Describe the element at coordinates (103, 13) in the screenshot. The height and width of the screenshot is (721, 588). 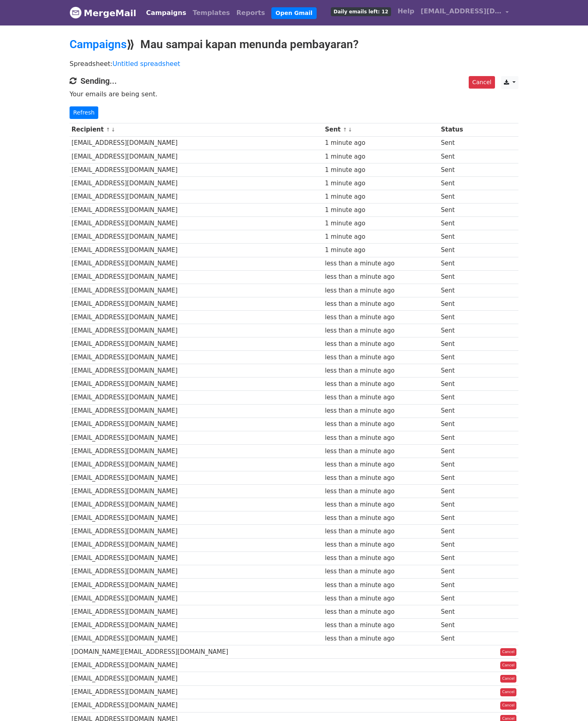
I see `a: MergeMail` at that location.